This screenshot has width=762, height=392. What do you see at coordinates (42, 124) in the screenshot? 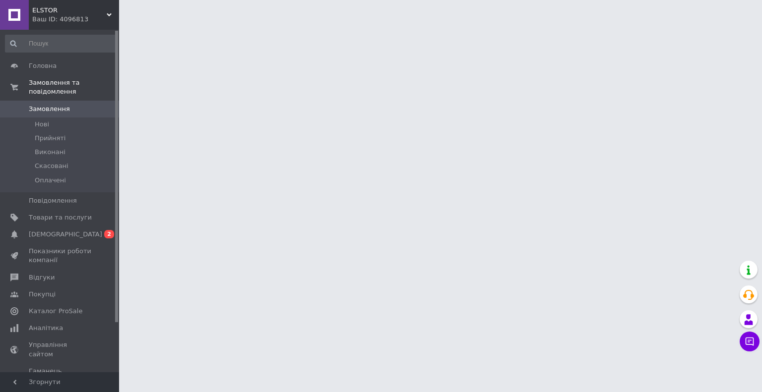
I see `span: Нові` at bounding box center [42, 124].